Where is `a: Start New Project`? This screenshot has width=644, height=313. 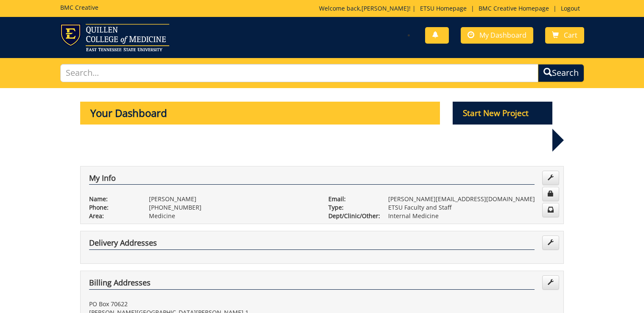
a: Start New Project is located at coordinates (503, 114).